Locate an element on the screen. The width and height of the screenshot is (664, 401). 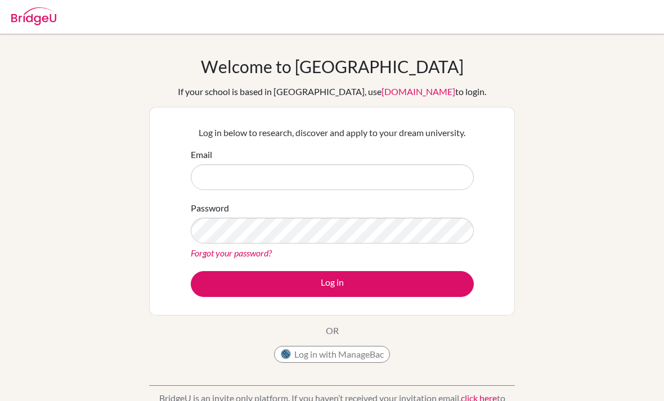
a: Forgot your password? is located at coordinates (231, 253).